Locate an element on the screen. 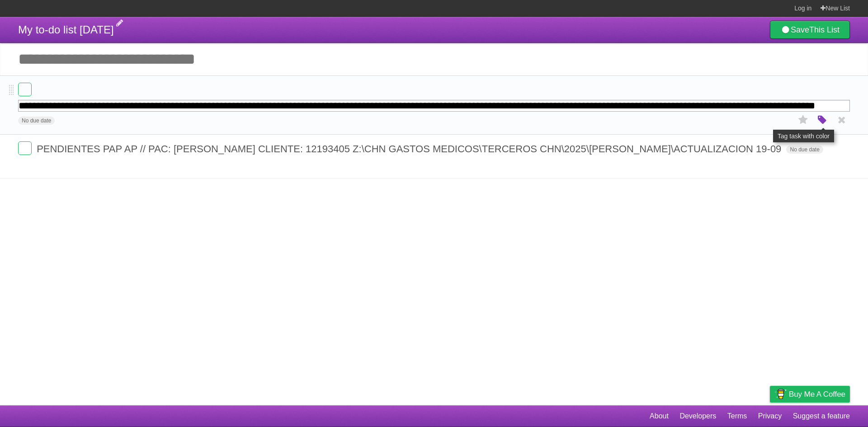 This screenshot has width=868, height=427. label: Star task is located at coordinates (803, 120).